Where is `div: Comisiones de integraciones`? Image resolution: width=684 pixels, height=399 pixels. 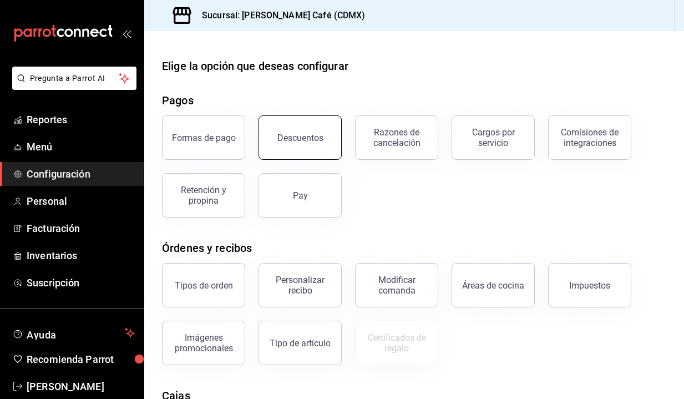
div: Comisiones de integraciones is located at coordinates (590, 138).